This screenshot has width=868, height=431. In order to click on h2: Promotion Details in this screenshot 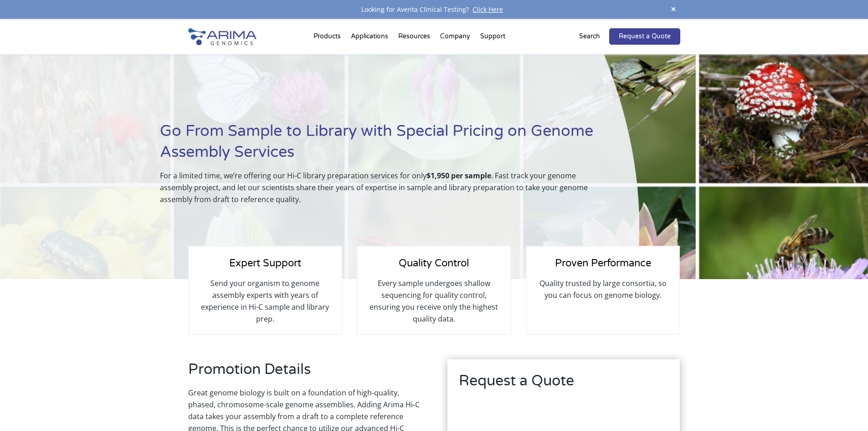, I will do `click(304, 373)`.